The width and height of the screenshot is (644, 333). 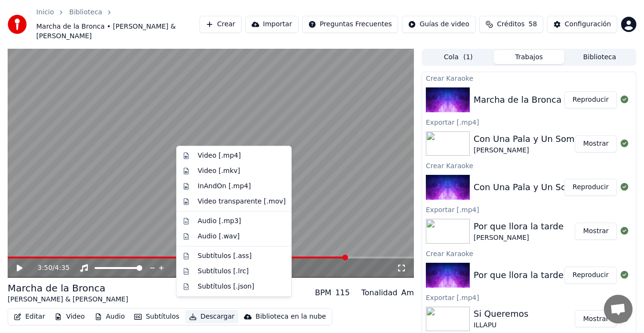 I want to click on button: Biblioteca, so click(x=600, y=57).